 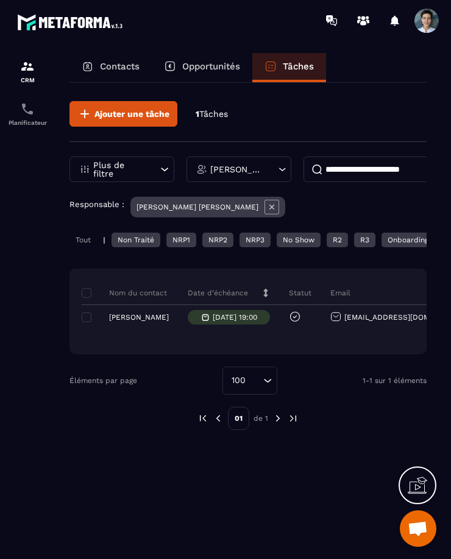 What do you see at coordinates (255, 240) in the screenshot?
I see `div: NRP3` at bounding box center [255, 240].